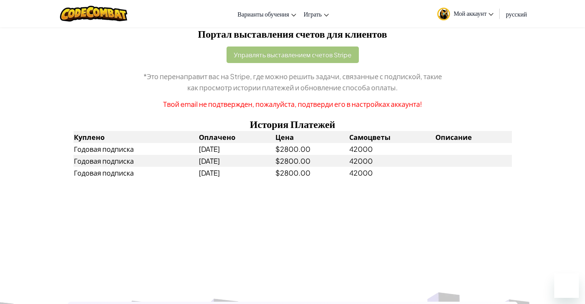 The image size is (585, 304). I want to click on span: Варианты обучения, so click(263, 14).